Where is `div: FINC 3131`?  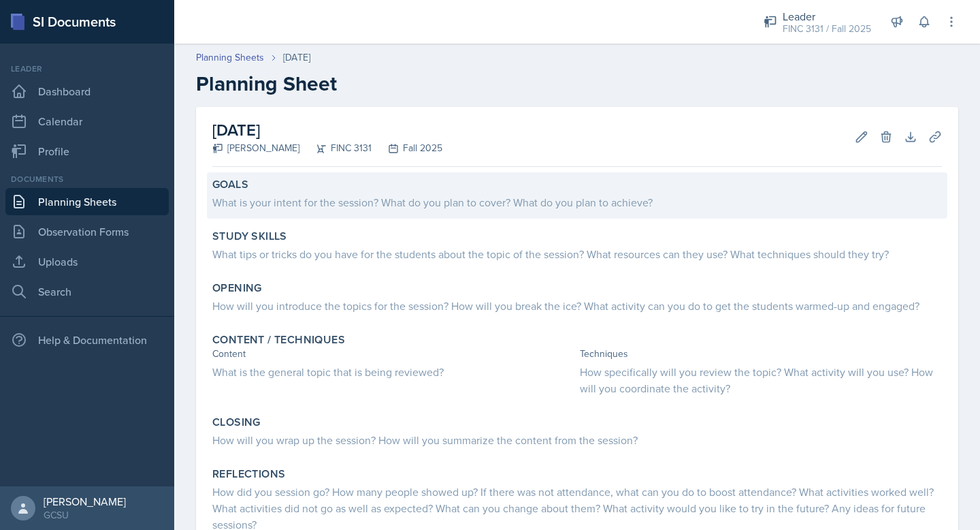
div: FINC 3131 is located at coordinates (336, 148).